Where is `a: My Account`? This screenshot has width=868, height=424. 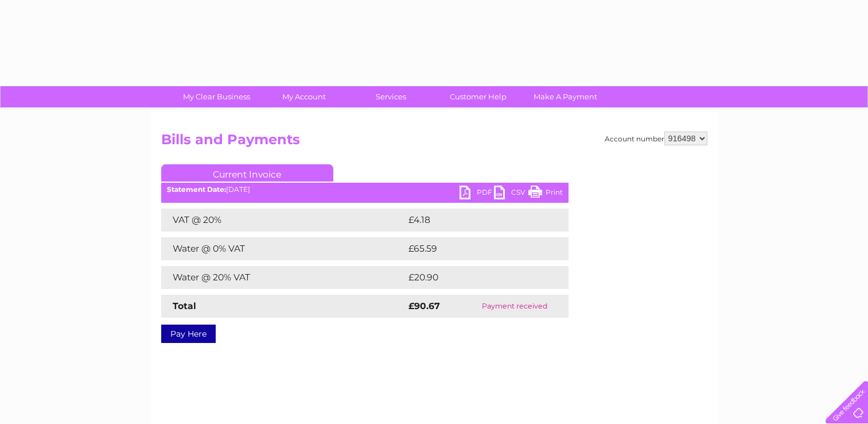 a: My Account is located at coordinates (304, 96).